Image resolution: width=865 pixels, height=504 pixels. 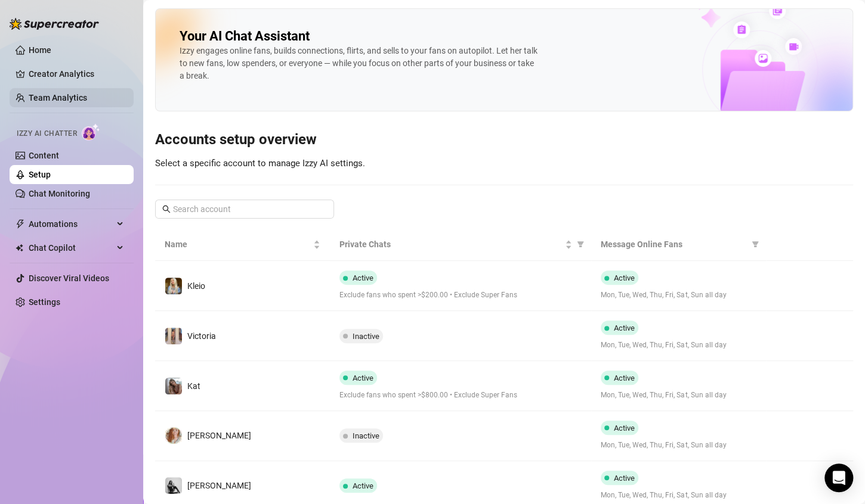 I want to click on span: Private Chats, so click(x=451, y=245).